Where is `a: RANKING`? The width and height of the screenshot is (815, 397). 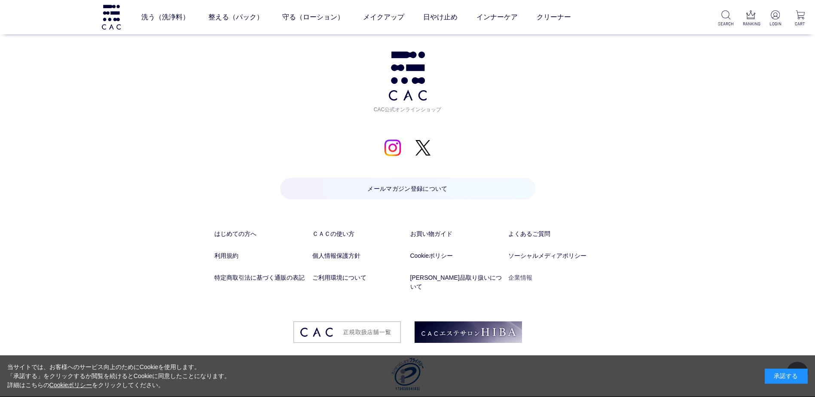 a: RANKING is located at coordinates (750, 18).